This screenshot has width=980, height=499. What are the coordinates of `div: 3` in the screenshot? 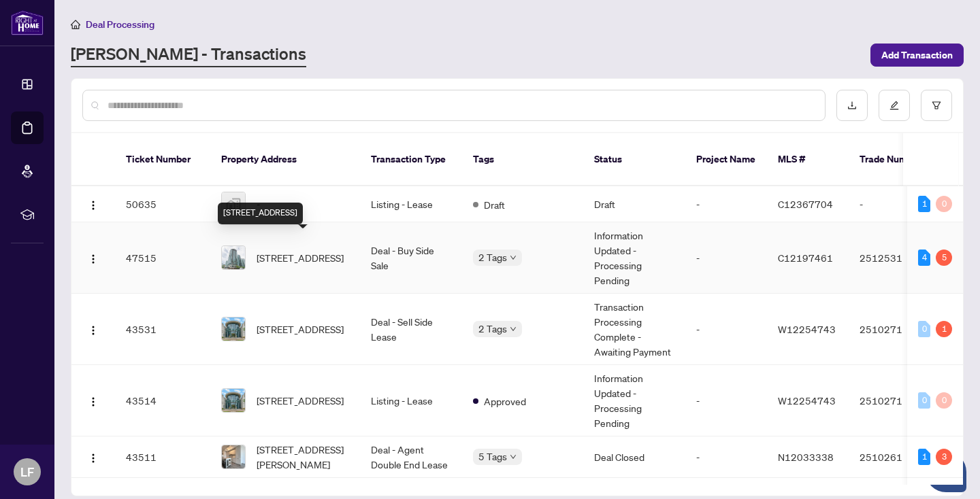 It's located at (944, 457).